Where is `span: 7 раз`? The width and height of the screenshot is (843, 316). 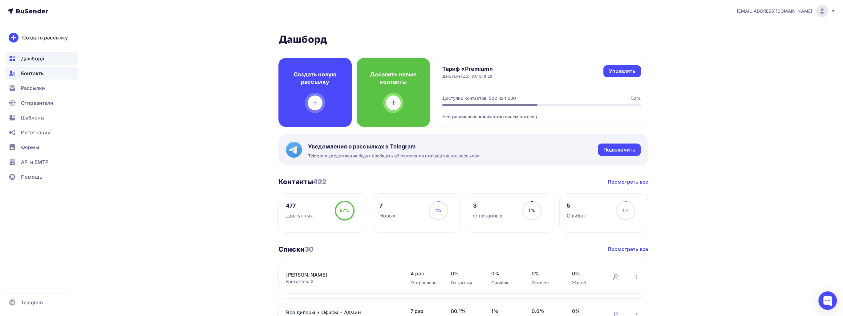
span: 7 раз is located at coordinates (425, 311).